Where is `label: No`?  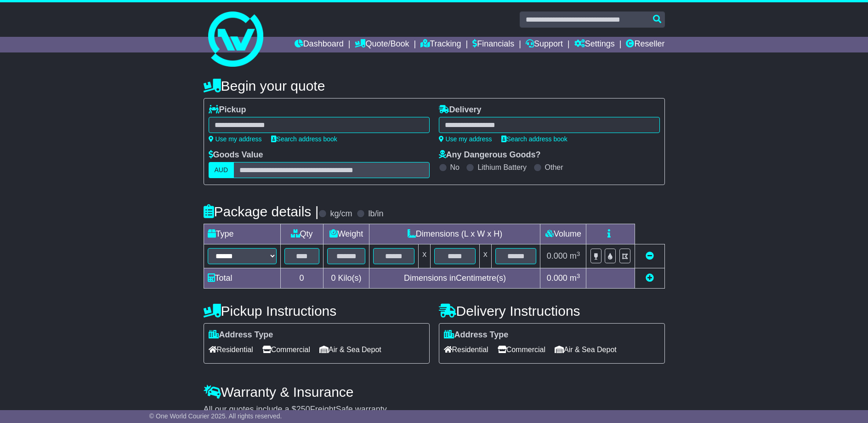 label: No is located at coordinates (455, 167).